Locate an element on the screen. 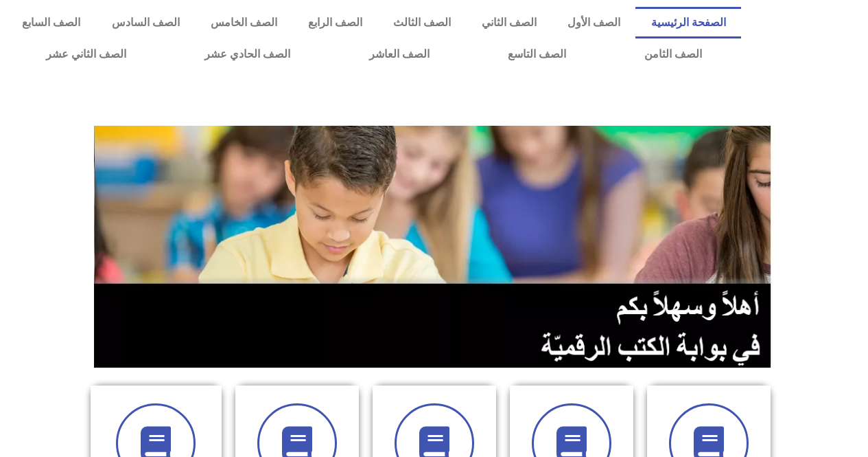  a: الصف السادس is located at coordinates (145, 23).